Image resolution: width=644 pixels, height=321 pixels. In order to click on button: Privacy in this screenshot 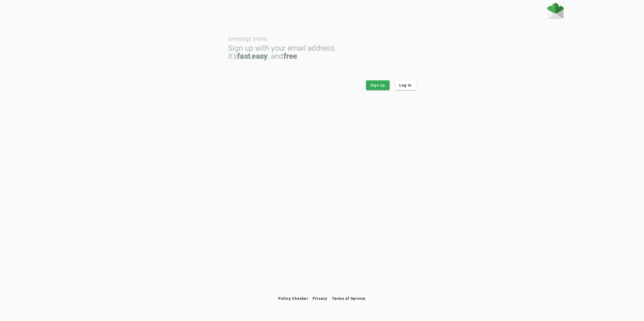, I will do `click(320, 299)`.